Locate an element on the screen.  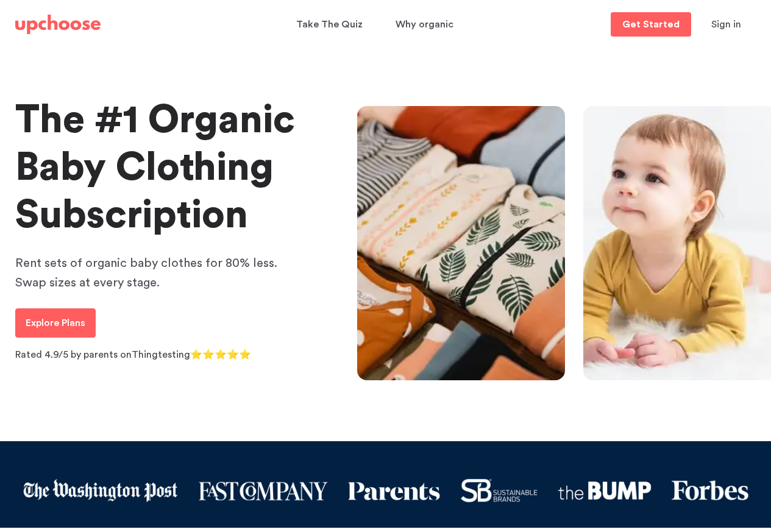
a: UpChoose is located at coordinates (58, 24).